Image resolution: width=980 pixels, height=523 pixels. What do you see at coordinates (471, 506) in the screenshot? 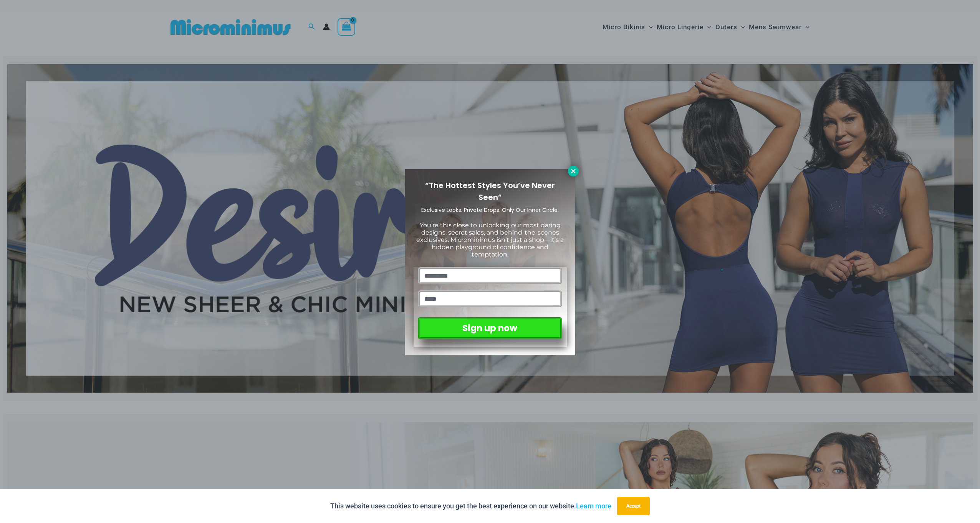
I see `p: This website uses cookies to ensure you get the best experience on our website.` at bounding box center [471, 506].